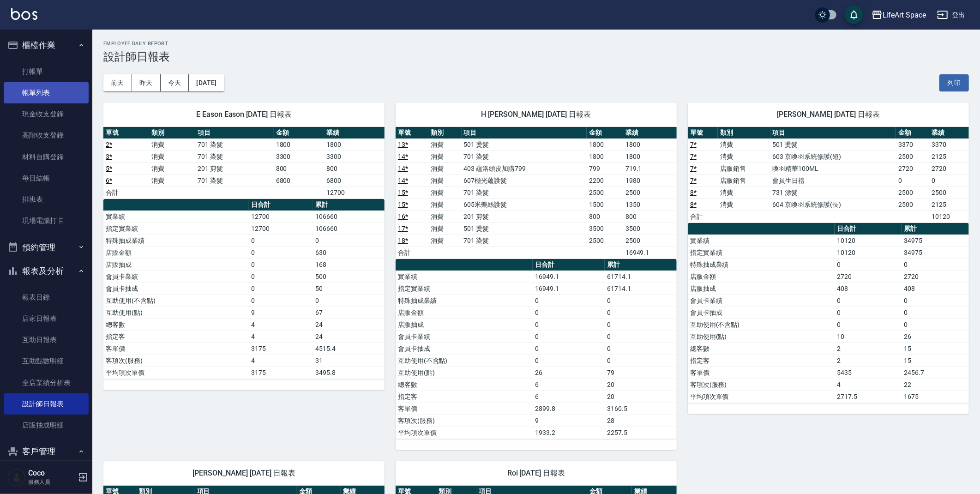 The width and height of the screenshot is (980, 494). What do you see at coordinates (935, 229) in the screenshot?
I see `th: 累計` at bounding box center [935, 229].